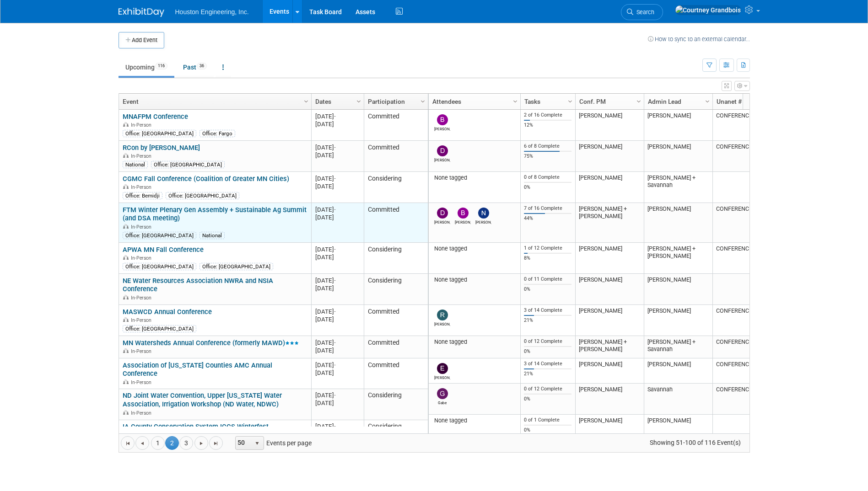 The height and width of the screenshot is (491, 868). I want to click on div: National, so click(135, 165).